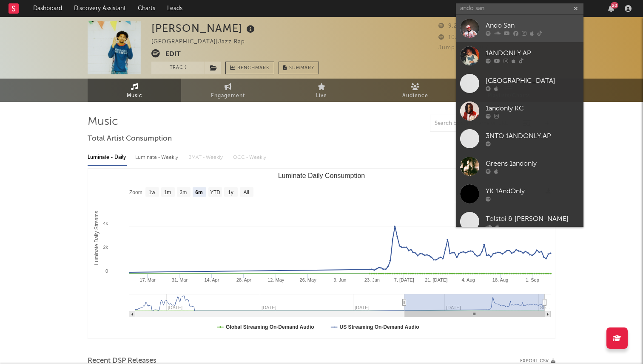 The width and height of the screenshot is (643, 364). What do you see at coordinates (520, 111) in the screenshot?
I see `a: 1andonly KC` at bounding box center [520, 111].